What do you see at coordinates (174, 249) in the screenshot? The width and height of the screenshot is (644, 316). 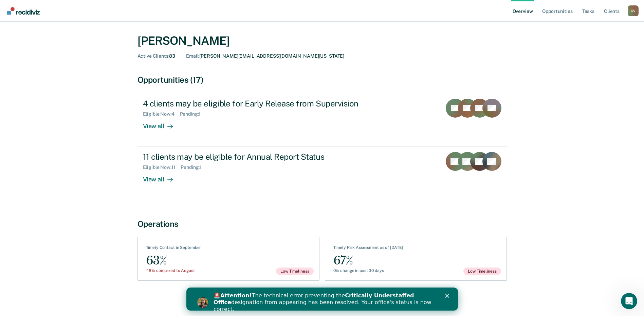 I see `div: Timely Contact in September` at bounding box center [174, 249].